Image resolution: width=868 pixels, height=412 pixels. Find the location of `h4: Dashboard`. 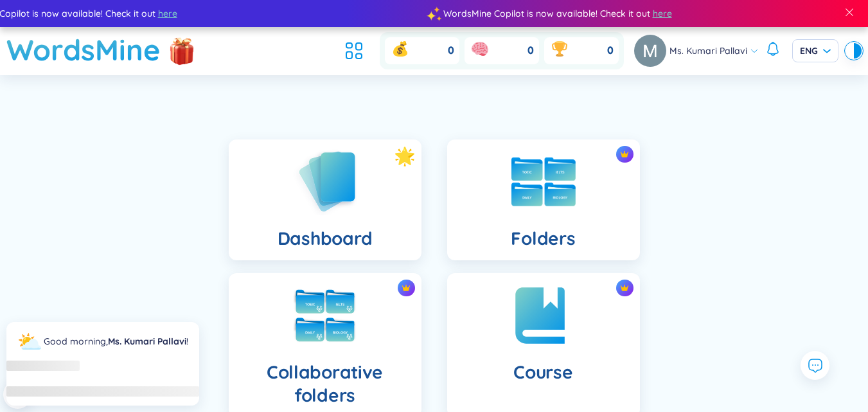

h4: Dashboard is located at coordinates (325, 239).